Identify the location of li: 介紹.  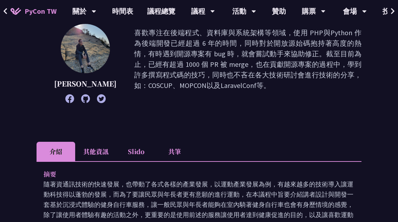
(56, 151).